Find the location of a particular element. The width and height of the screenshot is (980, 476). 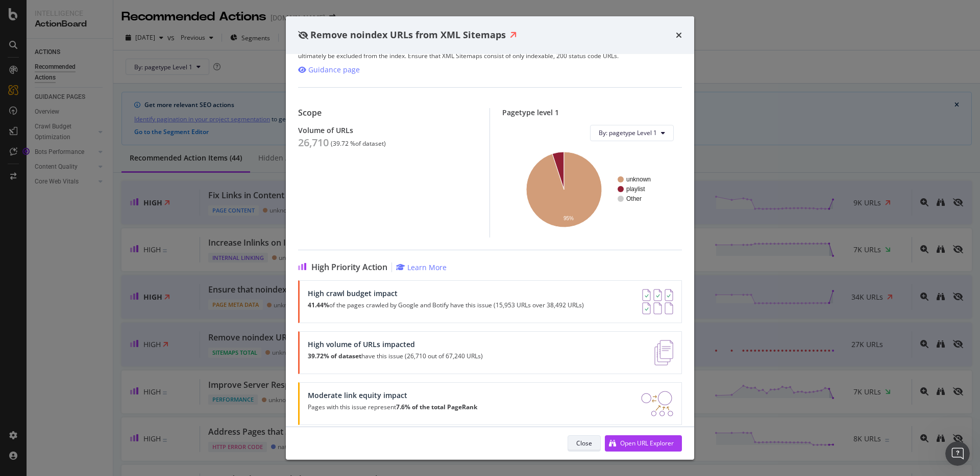

svg: A chart. is located at coordinates (592, 189).